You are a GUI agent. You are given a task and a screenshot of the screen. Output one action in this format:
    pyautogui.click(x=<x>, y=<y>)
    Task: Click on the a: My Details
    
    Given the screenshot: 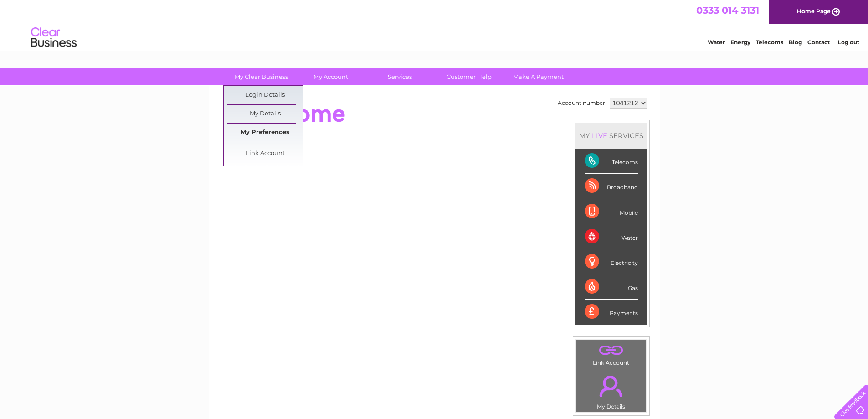 What is the action you would take?
    pyautogui.click(x=265, y=114)
    